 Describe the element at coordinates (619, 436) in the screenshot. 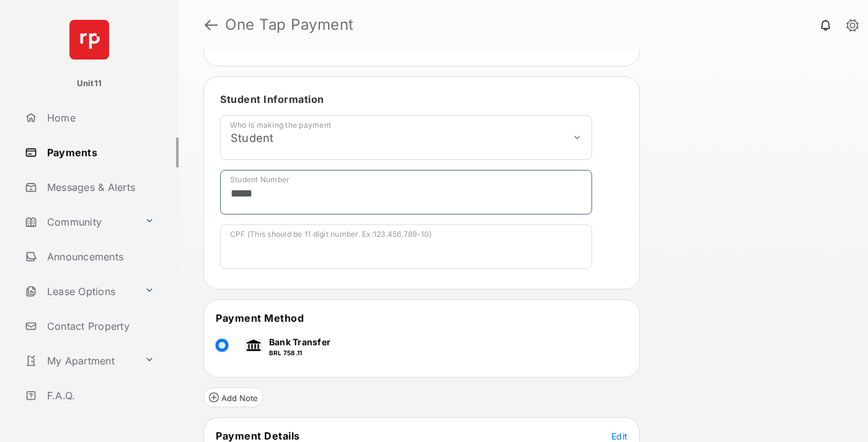

I see `button: Edit` at that location.